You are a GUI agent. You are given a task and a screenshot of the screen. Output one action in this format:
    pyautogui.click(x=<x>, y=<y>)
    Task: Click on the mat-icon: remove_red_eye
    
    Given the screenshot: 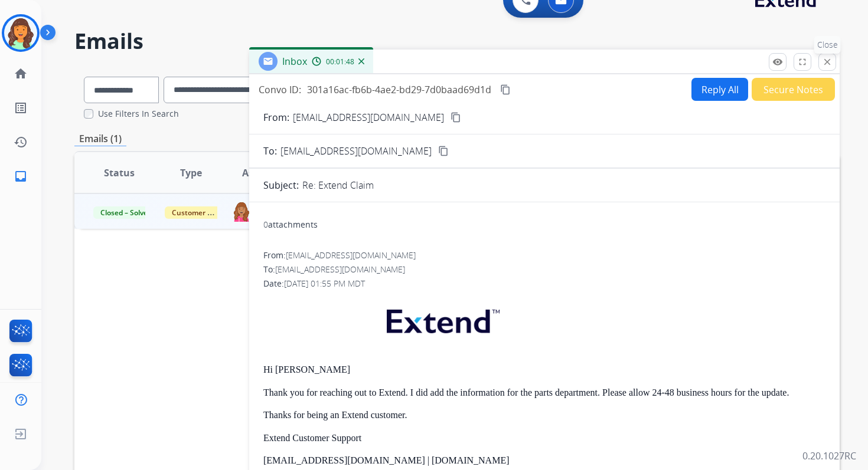 What is the action you would take?
    pyautogui.click(x=778, y=62)
    